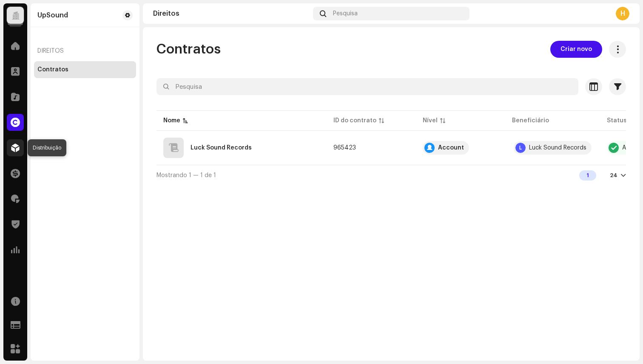 The height and width of the screenshot is (364, 643). I want to click on re-a-nav-header: Direitos, so click(85, 51).